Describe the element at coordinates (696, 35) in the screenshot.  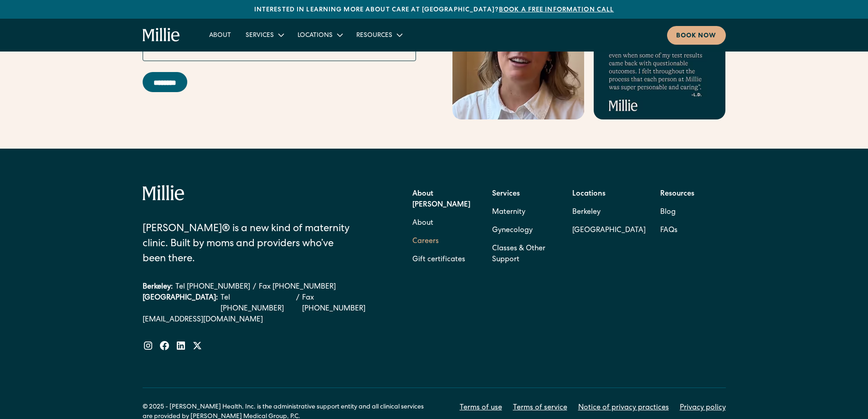
I see `a: Book now` at that location.